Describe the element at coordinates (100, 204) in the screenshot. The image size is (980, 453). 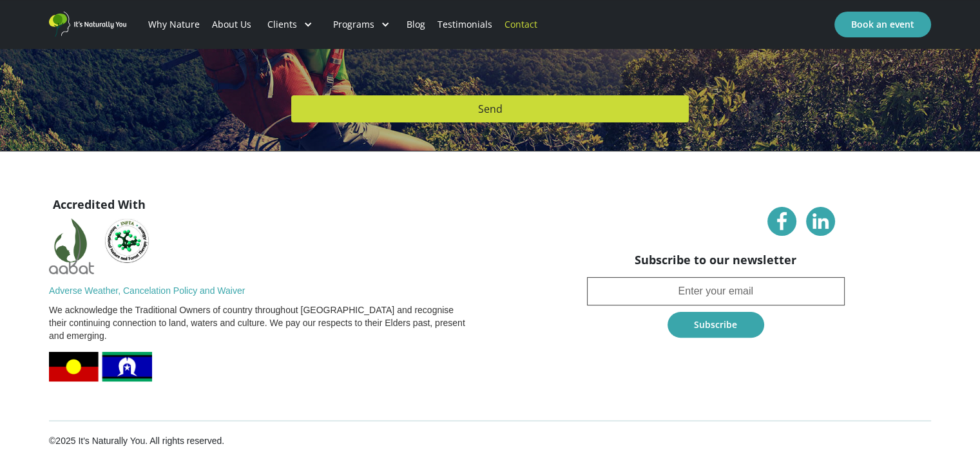
I see `h4: Accredited With` at that location.